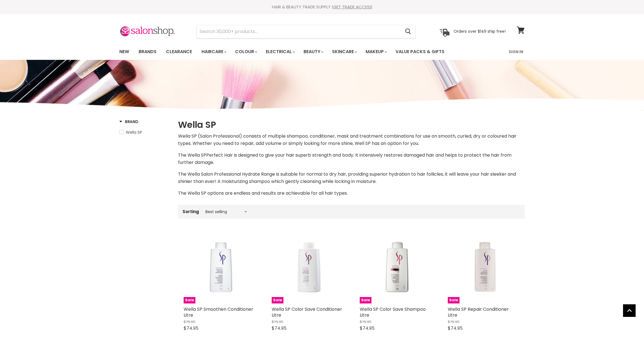 The image size is (644, 358). What do you see at coordinates (219, 268) in the screenshot?
I see `a: Wella SP Smoothen Conditioner LitreSale` at bounding box center [219, 268].